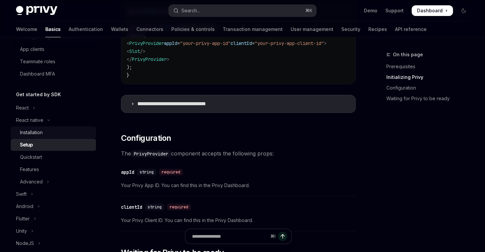 This screenshot has height=252, width=485. I want to click on a: Waiting for Privy to be ready, so click(430, 99).